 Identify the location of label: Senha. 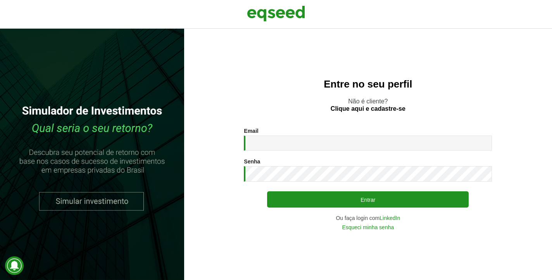
(252, 162).